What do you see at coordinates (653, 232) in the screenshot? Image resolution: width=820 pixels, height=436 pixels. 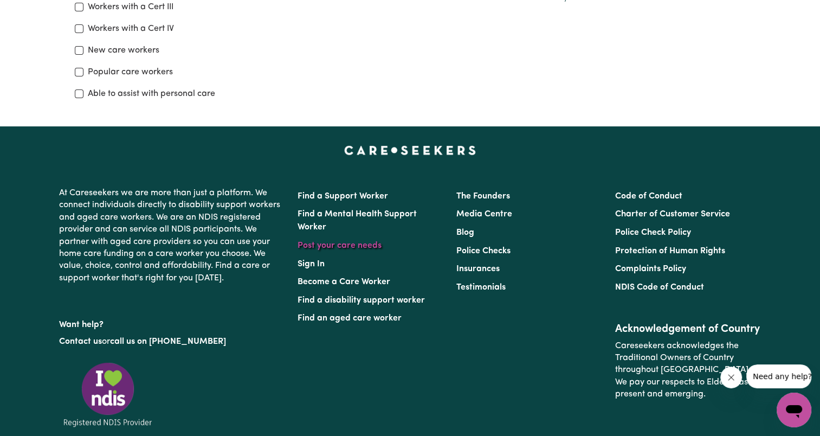 I see `a: Police Check Policy` at bounding box center [653, 232].